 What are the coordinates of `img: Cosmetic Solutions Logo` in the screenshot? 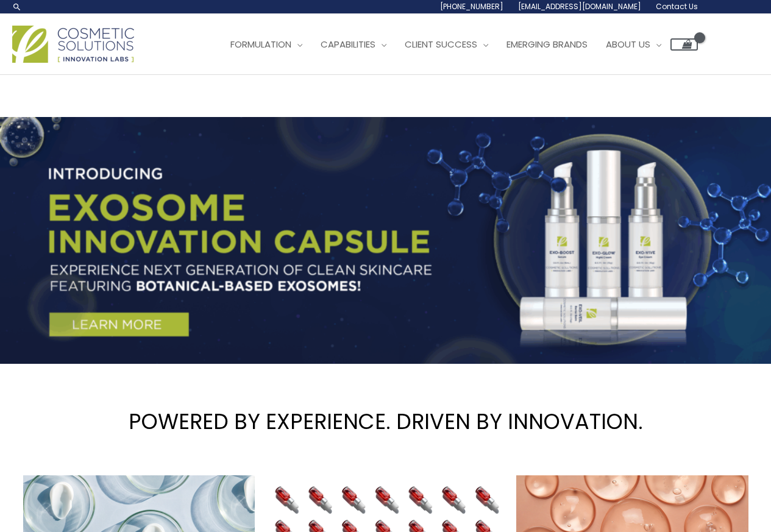 It's located at (73, 44).